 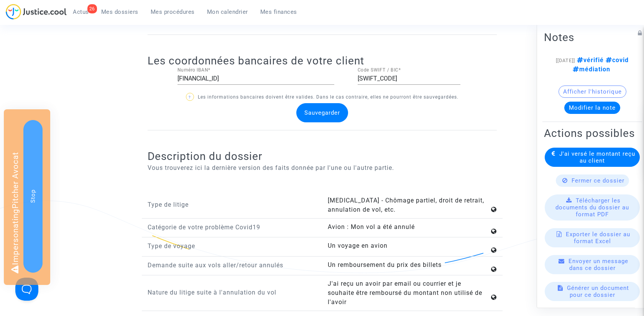 What do you see at coordinates (371, 227) in the screenshot?
I see `span: Avion : Mon vol a été annulé` at bounding box center [371, 227].